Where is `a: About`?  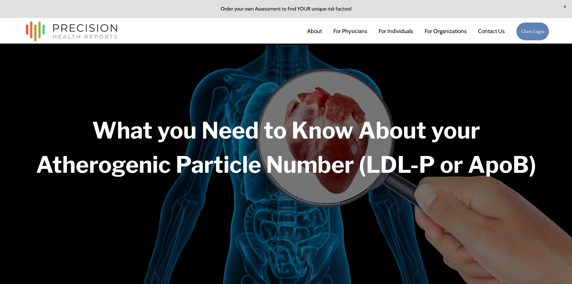 a: About is located at coordinates (314, 32).